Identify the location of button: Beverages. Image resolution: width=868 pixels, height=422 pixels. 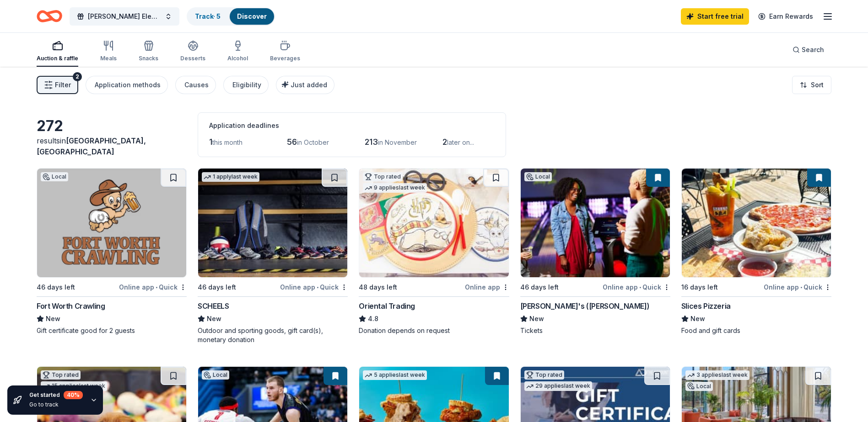
(285, 52).